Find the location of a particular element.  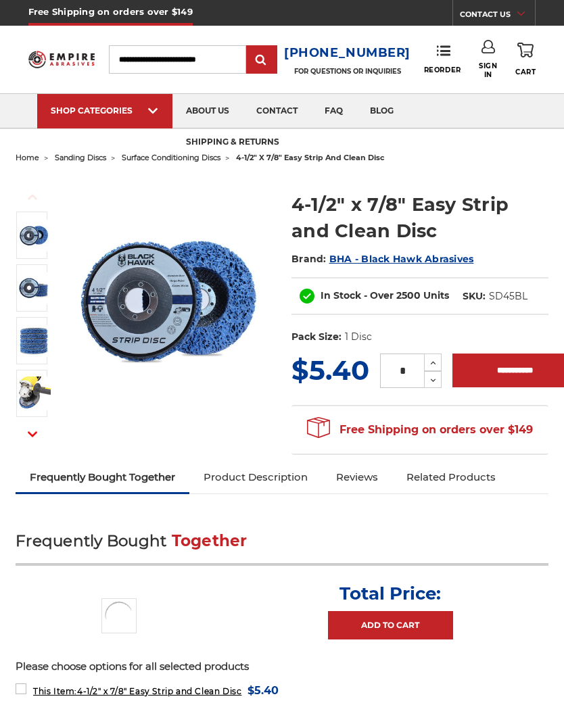

span: Cart is located at coordinates (525, 71).